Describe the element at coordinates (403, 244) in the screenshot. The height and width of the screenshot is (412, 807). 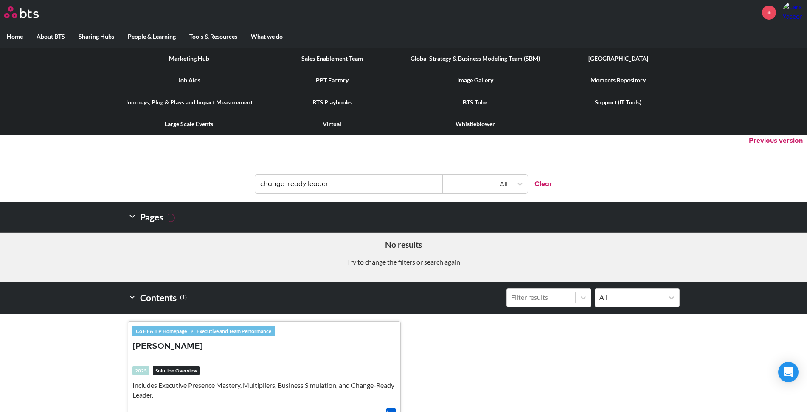
I see `h5: No results` at that location.